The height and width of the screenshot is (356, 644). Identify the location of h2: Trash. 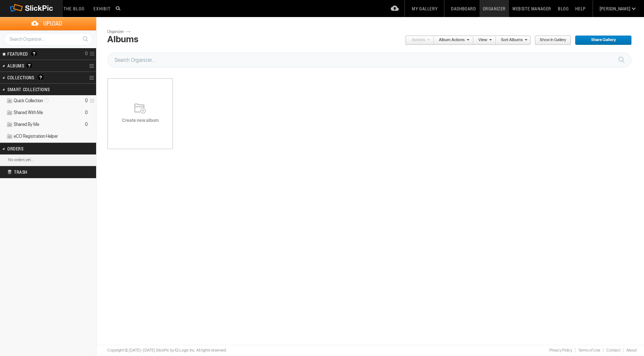
(42, 172).